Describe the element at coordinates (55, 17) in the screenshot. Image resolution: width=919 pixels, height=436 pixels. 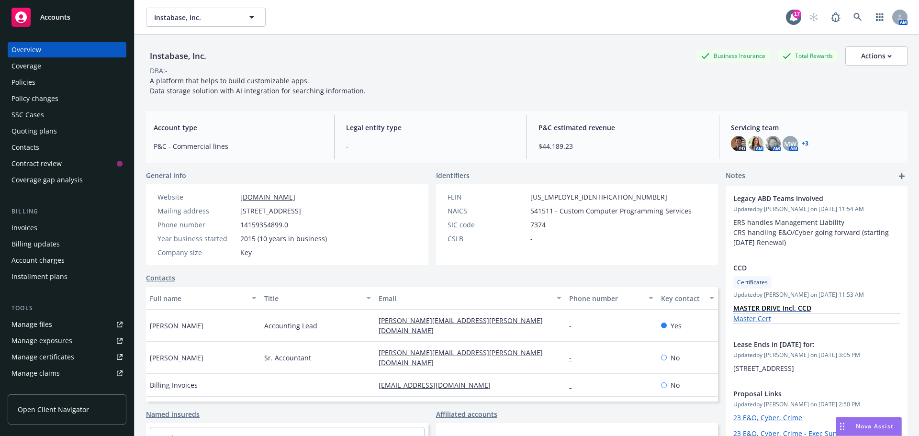
I see `span: Accounts` at that location.